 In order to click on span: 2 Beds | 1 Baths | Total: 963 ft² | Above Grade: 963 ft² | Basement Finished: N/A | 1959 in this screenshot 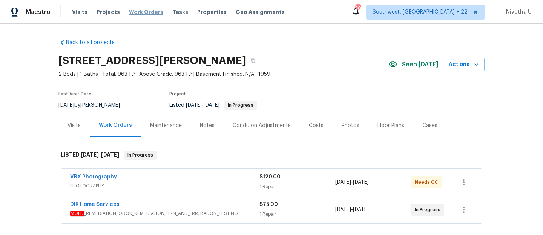, I will do `click(223, 74)`.